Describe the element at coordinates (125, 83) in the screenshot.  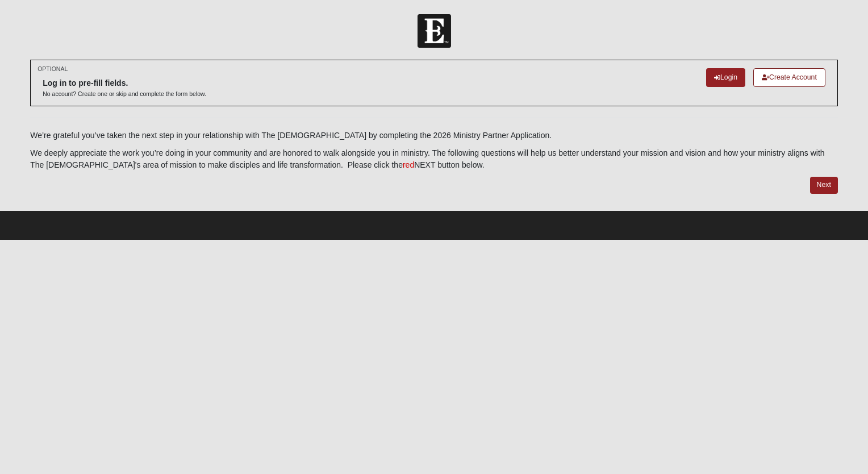
I see `h6: Log in to pre-fill fields.` at that location.